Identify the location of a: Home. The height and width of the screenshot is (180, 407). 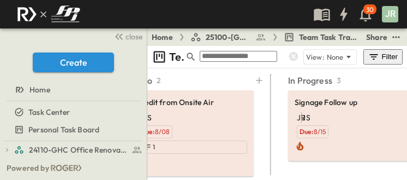
(162, 37).